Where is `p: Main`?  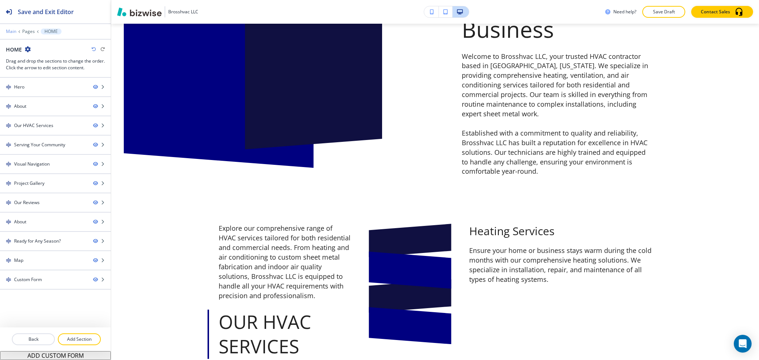
p: Main is located at coordinates (11, 32).